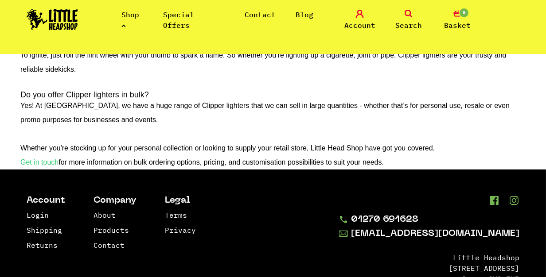 Image resolution: width=546 pixels, height=277 pixels. What do you see at coordinates (457, 25) in the screenshot?
I see `span: Basket` at bounding box center [457, 25].